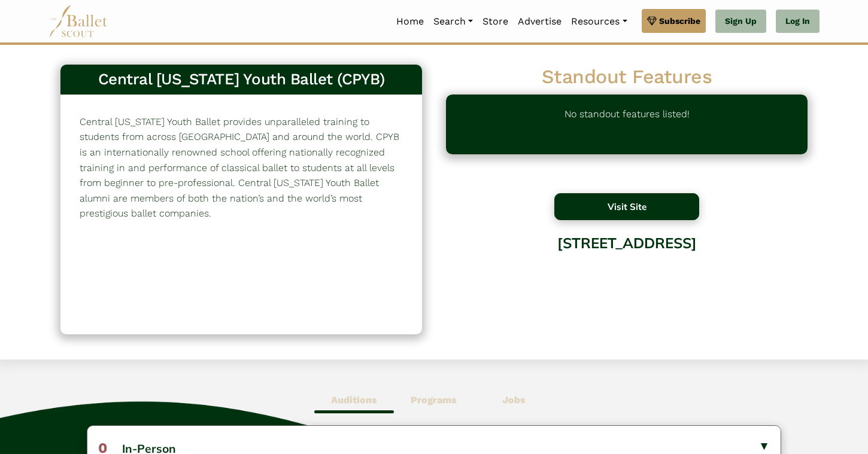  I want to click on a: Home, so click(410, 22).